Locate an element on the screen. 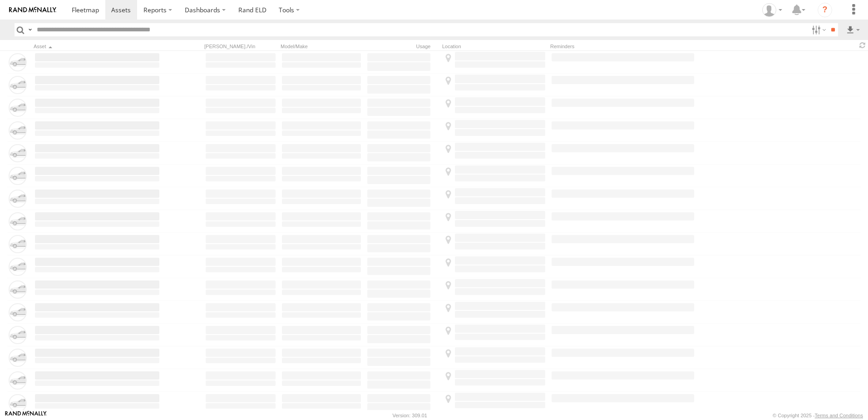 Image resolution: width=868 pixels, height=420 pixels. div: Version: 309.01 is located at coordinates (410, 416).